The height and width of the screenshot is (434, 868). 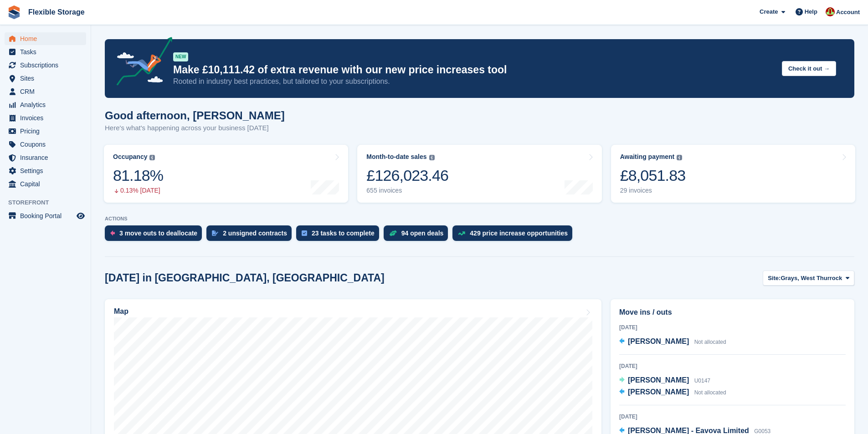 I want to click on div: 2 unsigned contracts, so click(x=255, y=233).